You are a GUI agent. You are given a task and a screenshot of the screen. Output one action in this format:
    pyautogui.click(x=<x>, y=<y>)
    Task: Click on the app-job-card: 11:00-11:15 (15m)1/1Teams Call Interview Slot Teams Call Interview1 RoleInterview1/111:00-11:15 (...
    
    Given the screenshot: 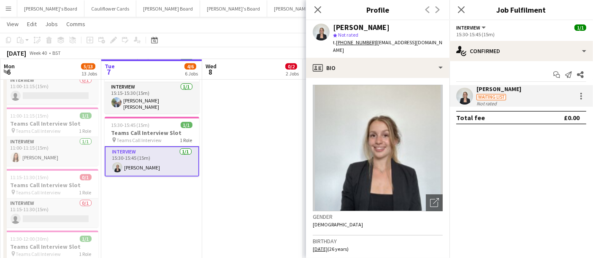 What is the action you would take?
    pyautogui.click(x=51, y=137)
    